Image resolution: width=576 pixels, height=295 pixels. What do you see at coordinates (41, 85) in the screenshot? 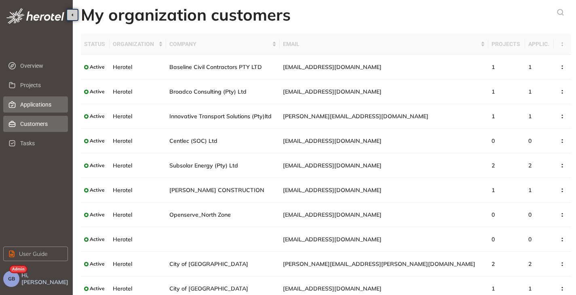
I see `span: Projects` at bounding box center [41, 85].